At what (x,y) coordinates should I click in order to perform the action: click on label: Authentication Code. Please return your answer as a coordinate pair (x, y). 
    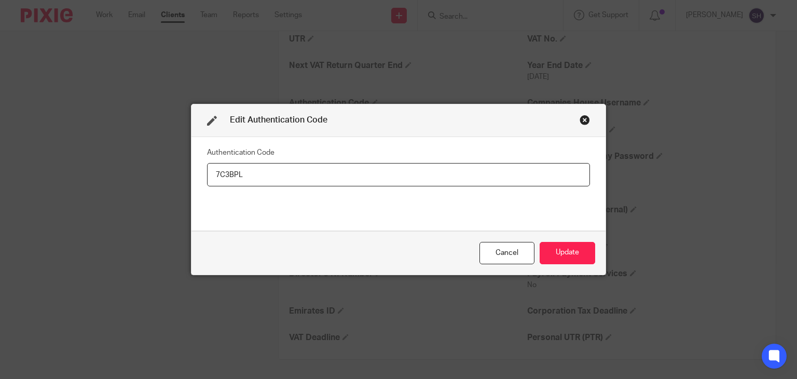
    Looking at the image, I should click on (241, 153).